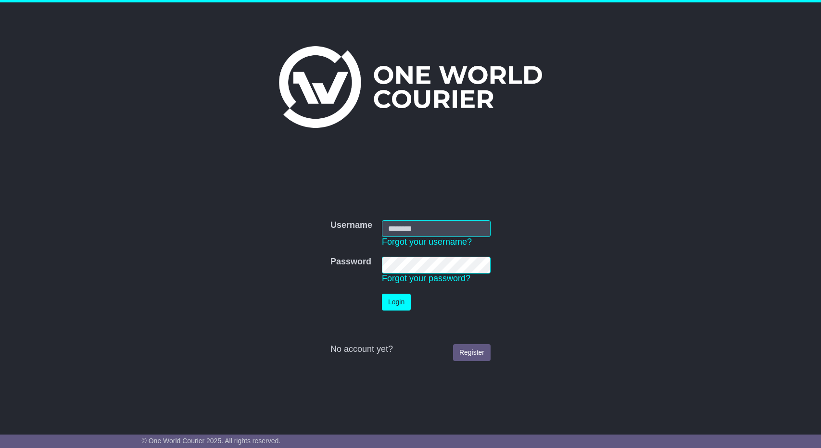 This screenshot has width=821, height=448. I want to click on a: Forgot your username?, so click(427, 242).